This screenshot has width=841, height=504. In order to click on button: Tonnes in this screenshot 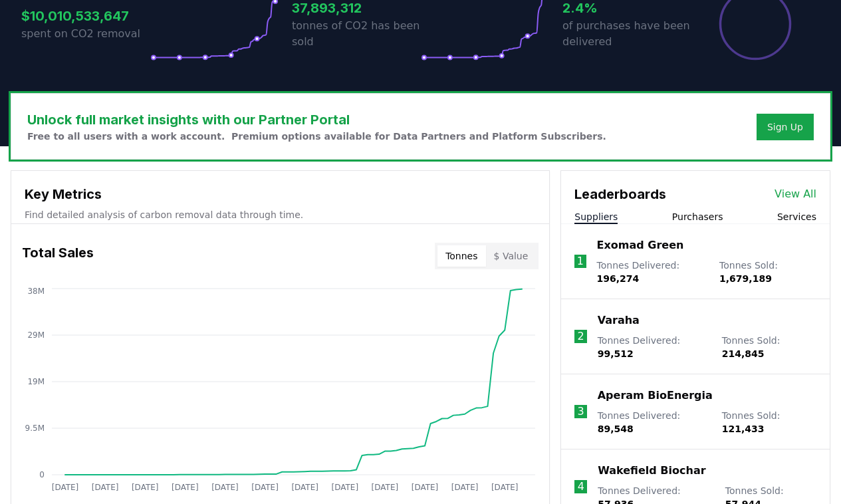, I will do `click(461, 256)`.